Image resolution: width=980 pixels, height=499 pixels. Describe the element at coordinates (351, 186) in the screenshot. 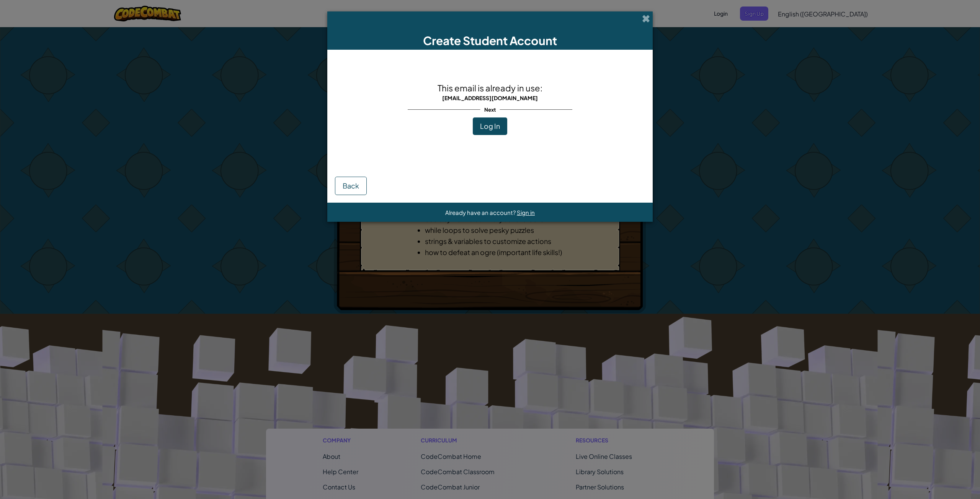

I see `button: Back` at that location.